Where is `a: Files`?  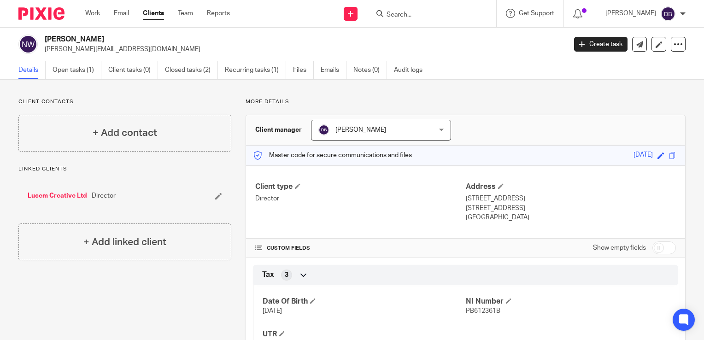
a: Files is located at coordinates (303, 70).